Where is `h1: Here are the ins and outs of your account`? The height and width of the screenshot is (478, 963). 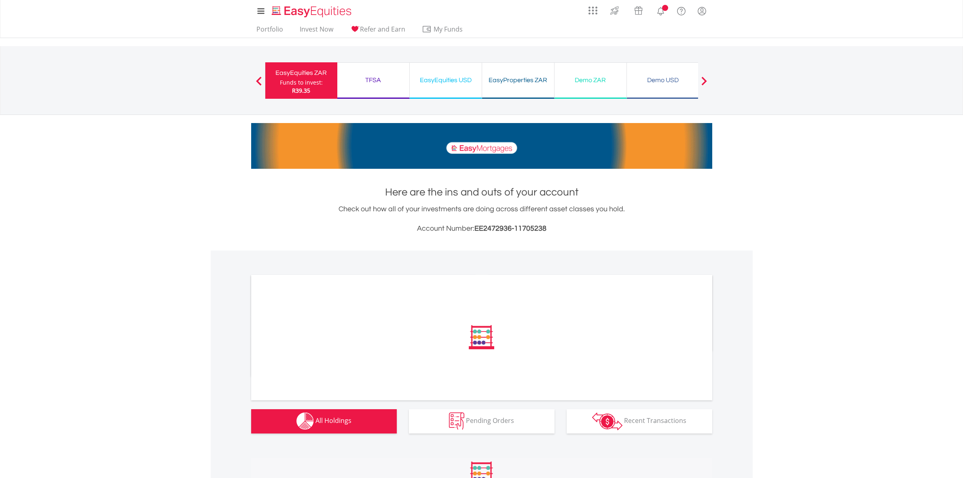 h1: Here are the ins and outs of your account is located at coordinates (482, 192).